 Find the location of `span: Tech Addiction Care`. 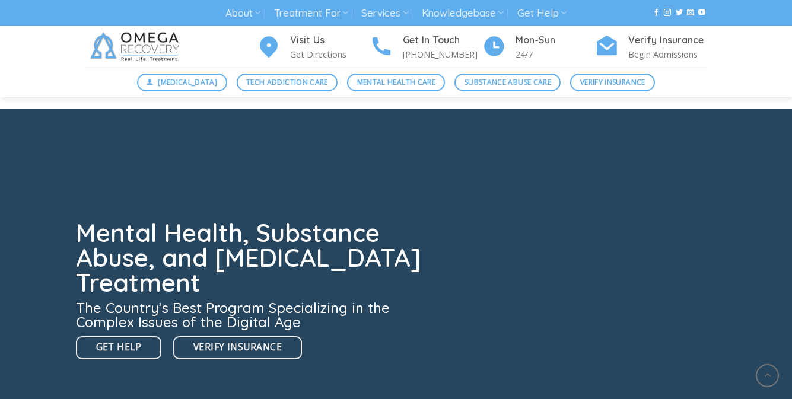

span: Tech Addiction Care is located at coordinates (287, 82).